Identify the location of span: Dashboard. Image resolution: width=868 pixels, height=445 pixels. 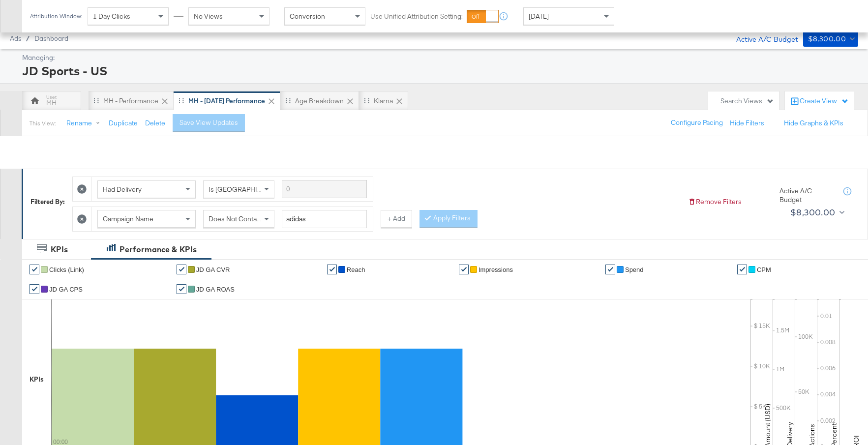
(51, 38).